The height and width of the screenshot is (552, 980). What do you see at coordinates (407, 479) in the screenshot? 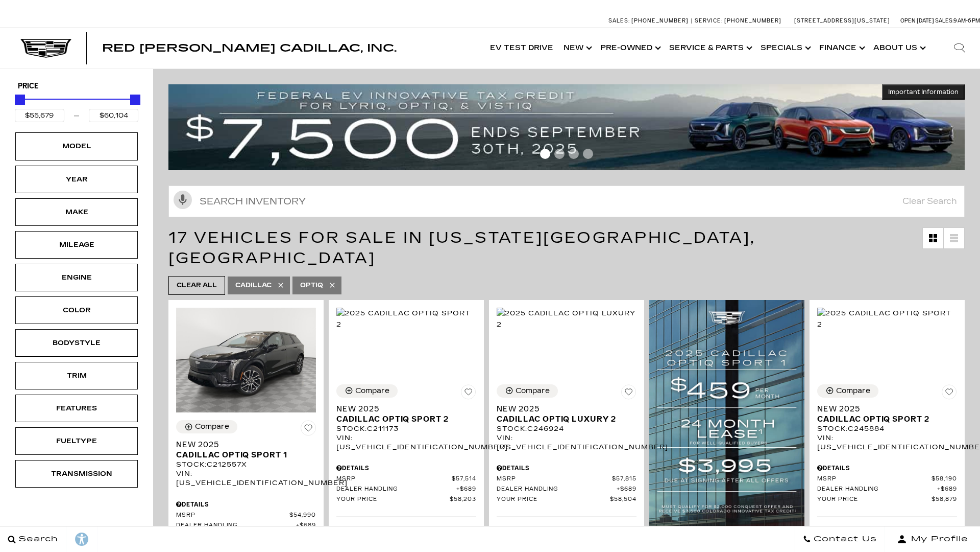
I see `a: MSRP $57,514` at bounding box center [407, 479].